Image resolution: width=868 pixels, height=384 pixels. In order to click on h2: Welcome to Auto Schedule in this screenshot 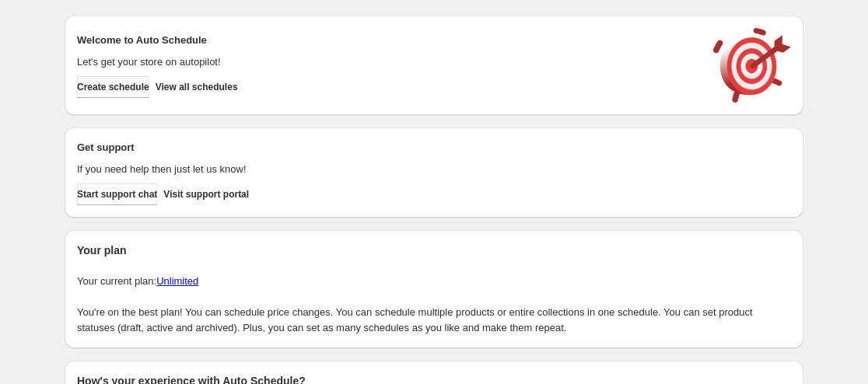, I will do `click(387, 40)`.